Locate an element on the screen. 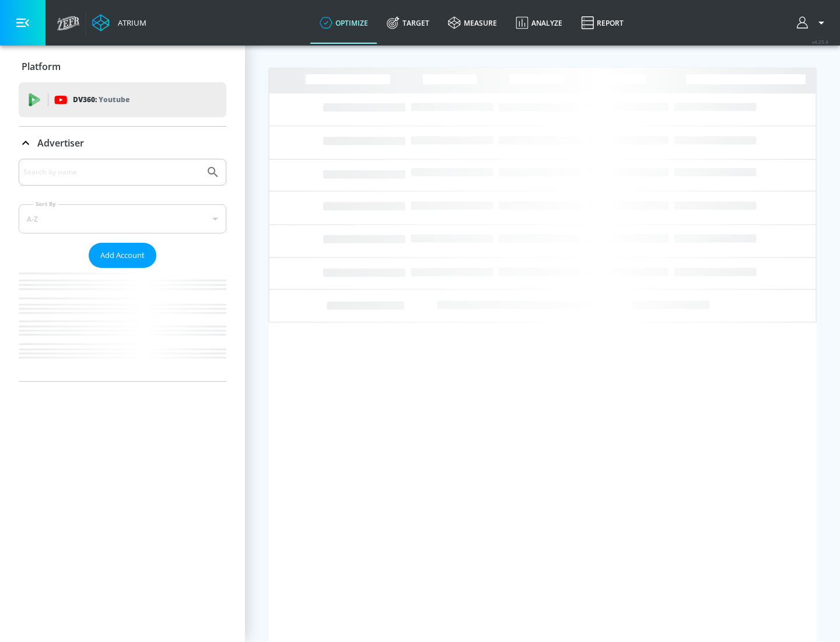 This screenshot has height=642, width=840. div: DV360: Youtube is located at coordinates (123, 100).